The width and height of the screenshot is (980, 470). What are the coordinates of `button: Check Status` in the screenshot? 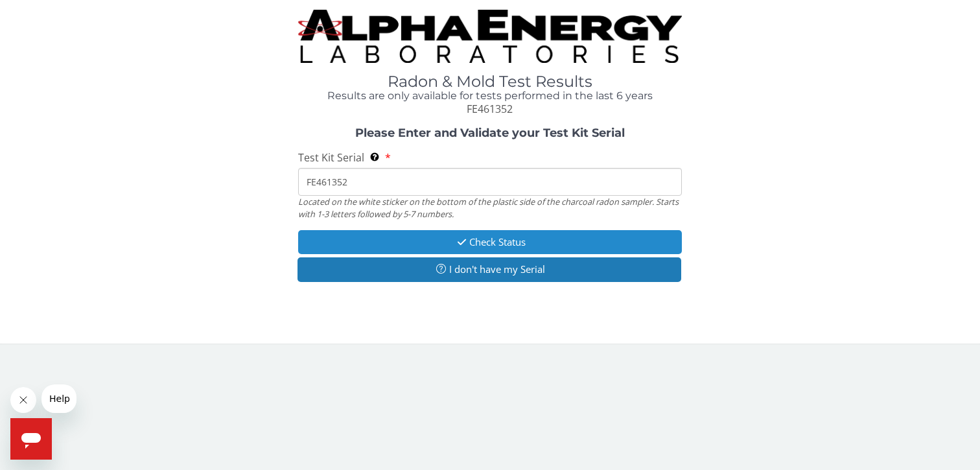 It's located at (490, 242).